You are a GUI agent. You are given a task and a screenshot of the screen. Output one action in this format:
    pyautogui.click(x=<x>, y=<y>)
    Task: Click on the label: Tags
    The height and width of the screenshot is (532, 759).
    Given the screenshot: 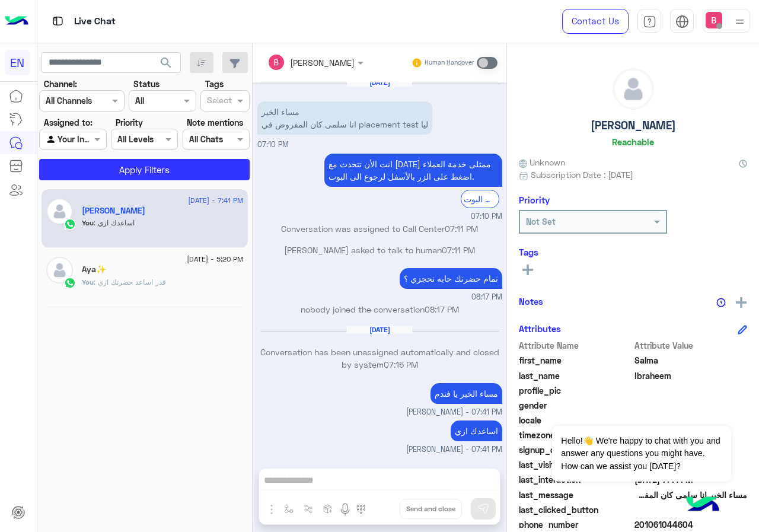 What is the action you would take?
    pyautogui.click(x=214, y=83)
    